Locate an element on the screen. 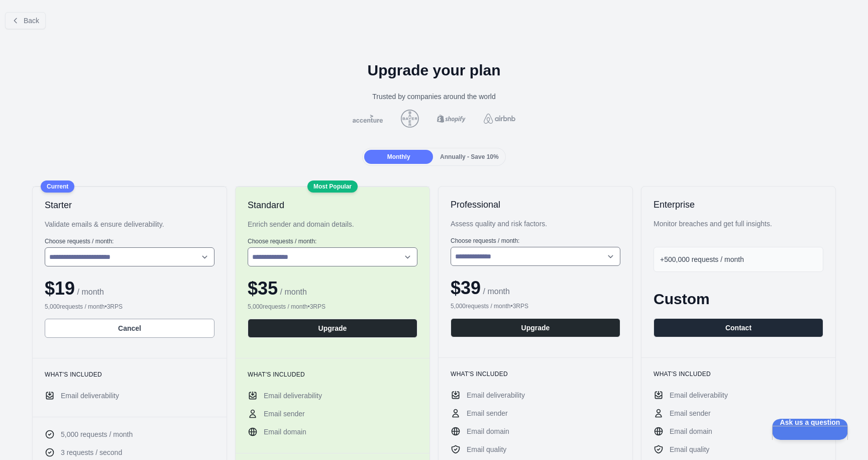 Image resolution: width=868 pixels, height=460 pixels. h2: Professional is located at coordinates (535, 204).